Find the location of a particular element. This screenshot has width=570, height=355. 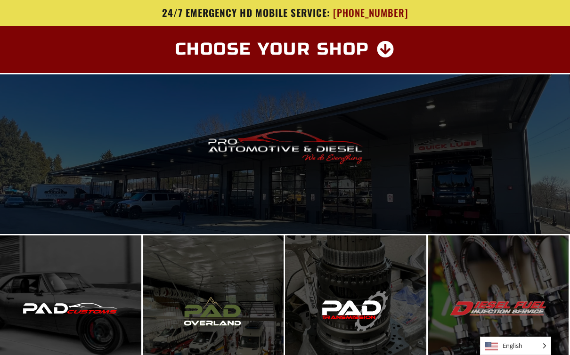

span: Enter PAD Customs is located at coordinates (70, 315).